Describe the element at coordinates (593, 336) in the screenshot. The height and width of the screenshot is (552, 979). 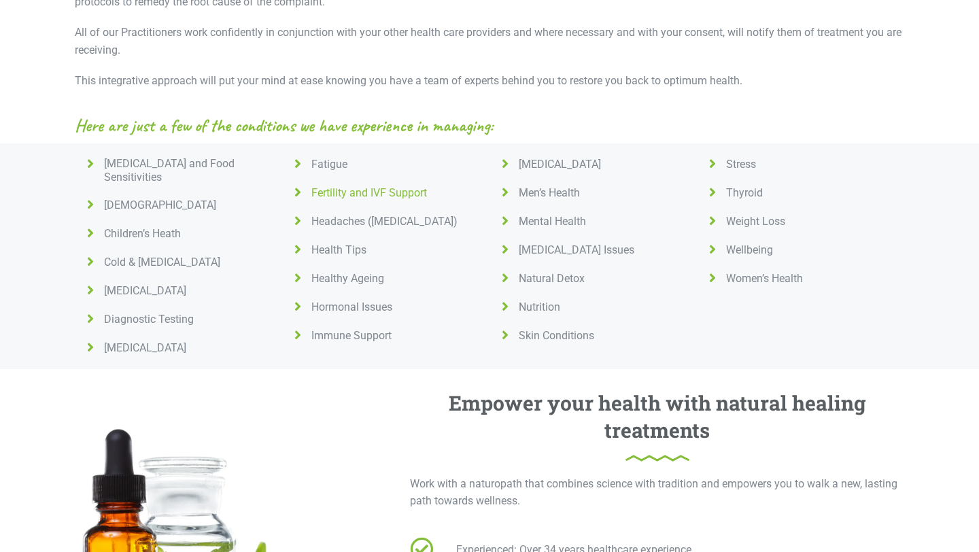
I see `a: Skin Conditions` at that location.